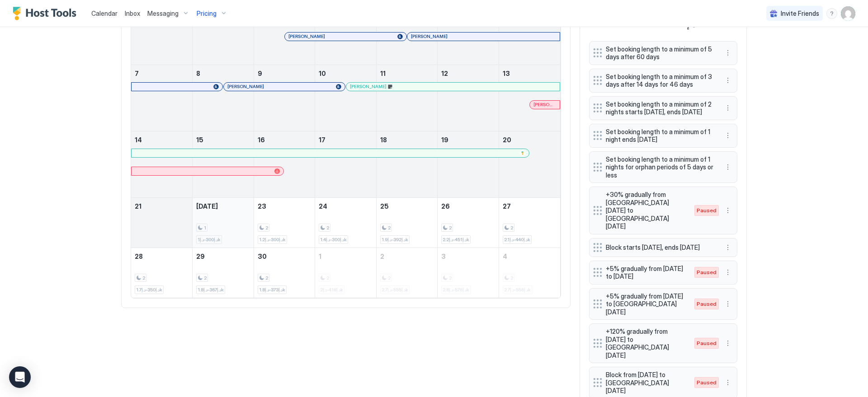 The image size is (868, 397). I want to click on td: September 29, 2025, so click(223, 273).